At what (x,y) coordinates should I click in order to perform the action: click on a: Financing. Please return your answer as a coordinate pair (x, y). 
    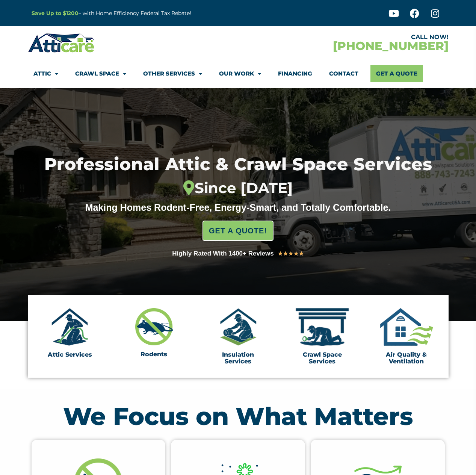
    Looking at the image, I should click on (295, 74).